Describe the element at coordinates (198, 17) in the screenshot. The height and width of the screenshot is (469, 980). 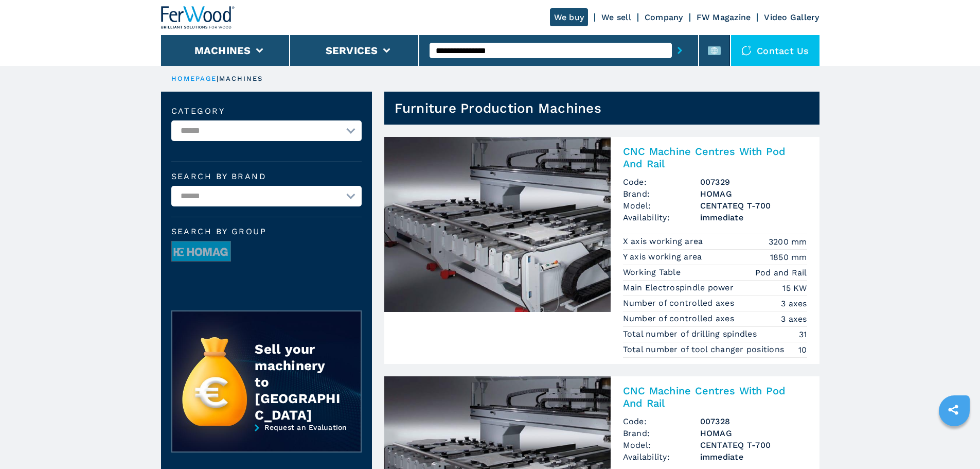
I see `img: Ferwood` at that location.